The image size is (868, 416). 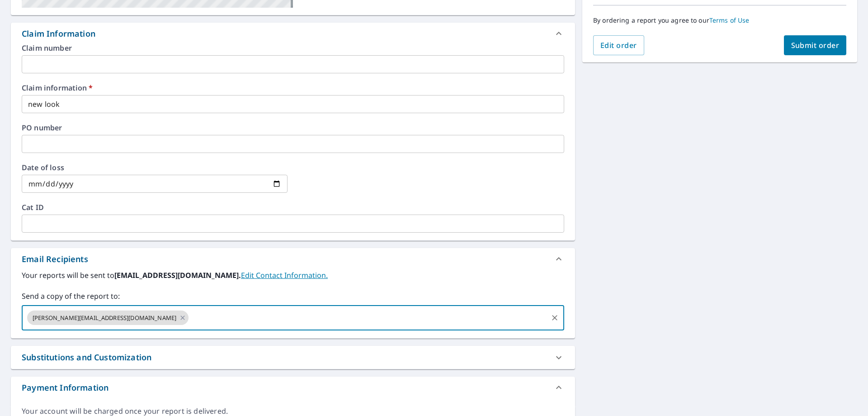 What do you see at coordinates (618, 45) in the screenshot?
I see `span: Edit order` at bounding box center [618, 45].